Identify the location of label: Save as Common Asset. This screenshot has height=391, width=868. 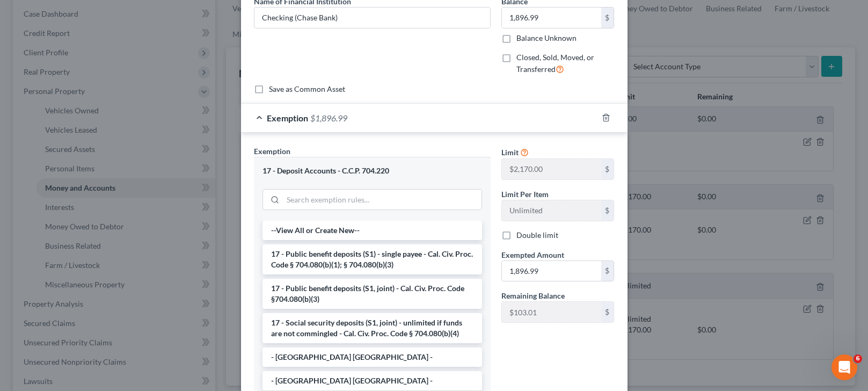
(307, 89).